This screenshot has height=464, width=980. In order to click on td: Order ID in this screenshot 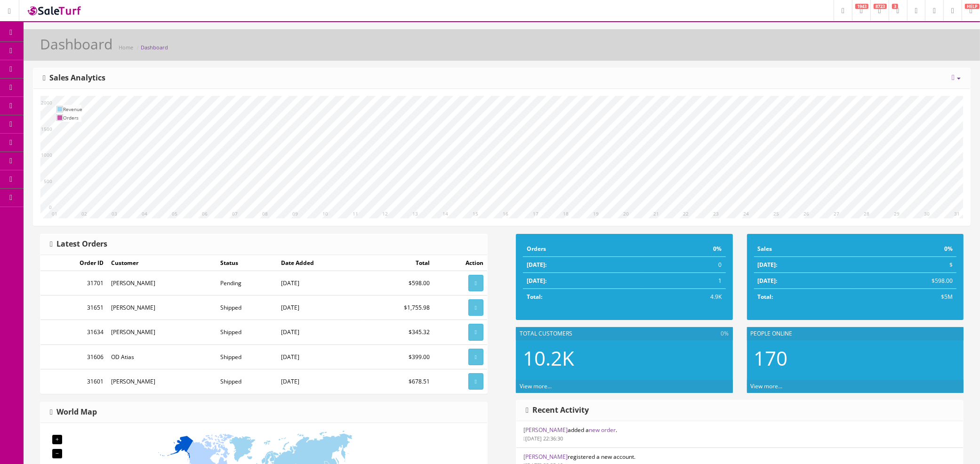, I will do `click(74, 263)`.